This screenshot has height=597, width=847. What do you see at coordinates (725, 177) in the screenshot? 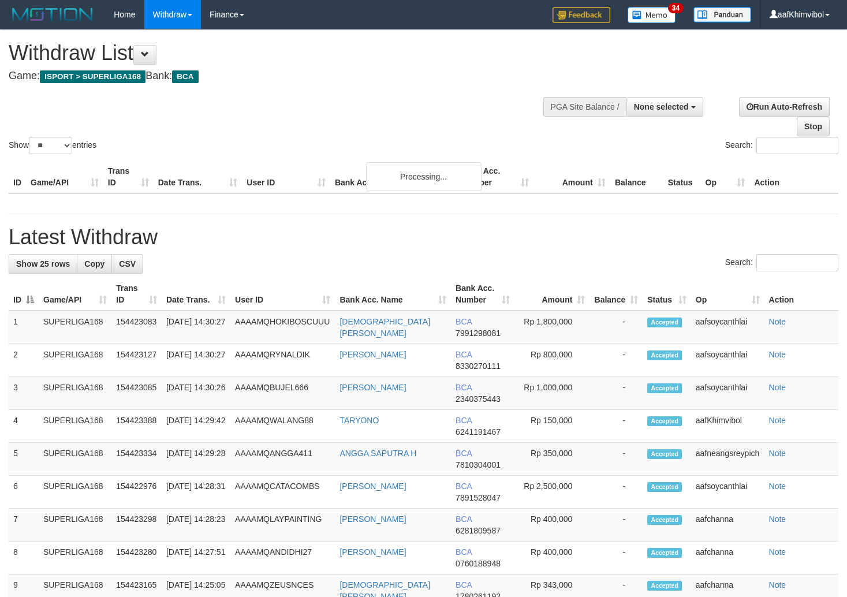
I see `th: Op` at bounding box center [725, 177].